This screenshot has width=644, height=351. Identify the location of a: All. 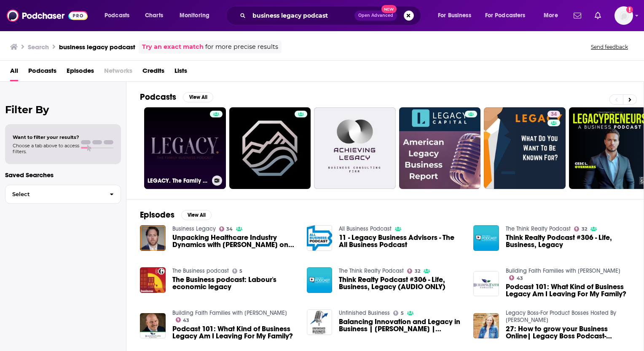
(14, 72).